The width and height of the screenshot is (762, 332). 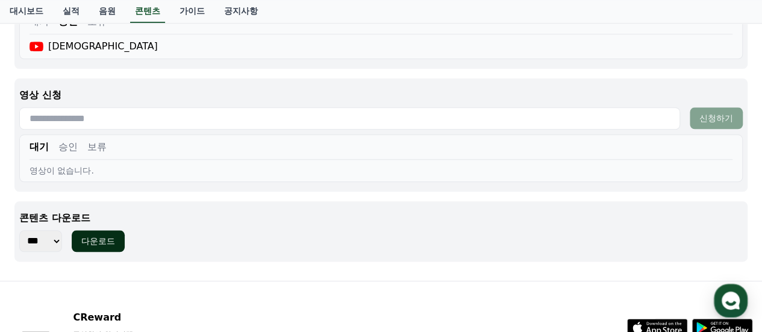 What do you see at coordinates (716, 118) in the screenshot?
I see `div: 신청하기` at bounding box center [716, 118].